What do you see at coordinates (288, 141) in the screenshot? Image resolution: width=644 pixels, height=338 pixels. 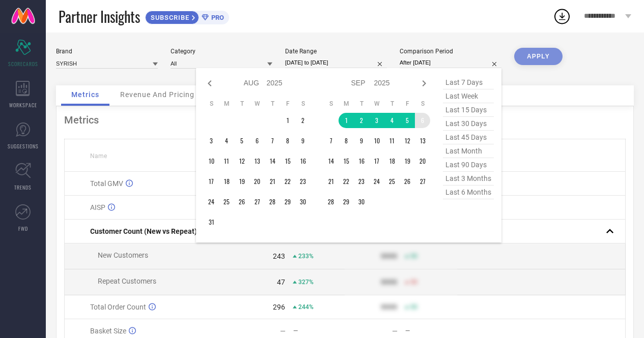 I see `td: Fri Aug 08 2025` at bounding box center [288, 141].